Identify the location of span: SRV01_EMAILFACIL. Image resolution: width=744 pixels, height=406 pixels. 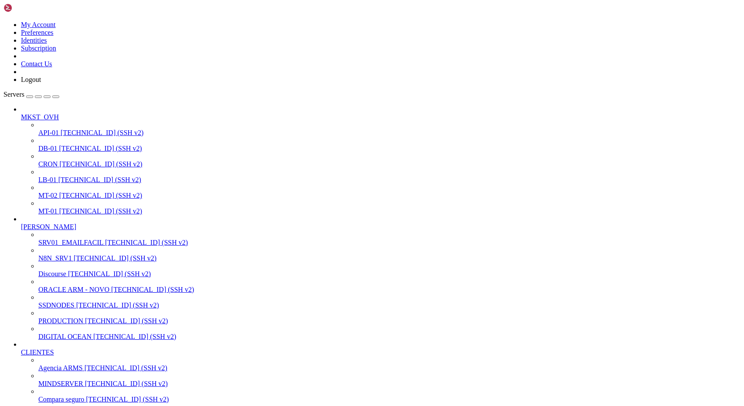
(71, 242).